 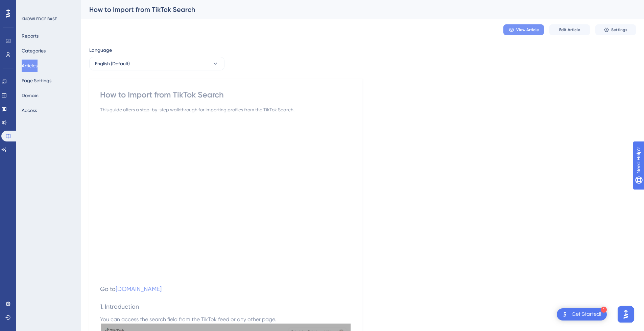 I want to click on span: 1. Introduction, so click(x=119, y=306).